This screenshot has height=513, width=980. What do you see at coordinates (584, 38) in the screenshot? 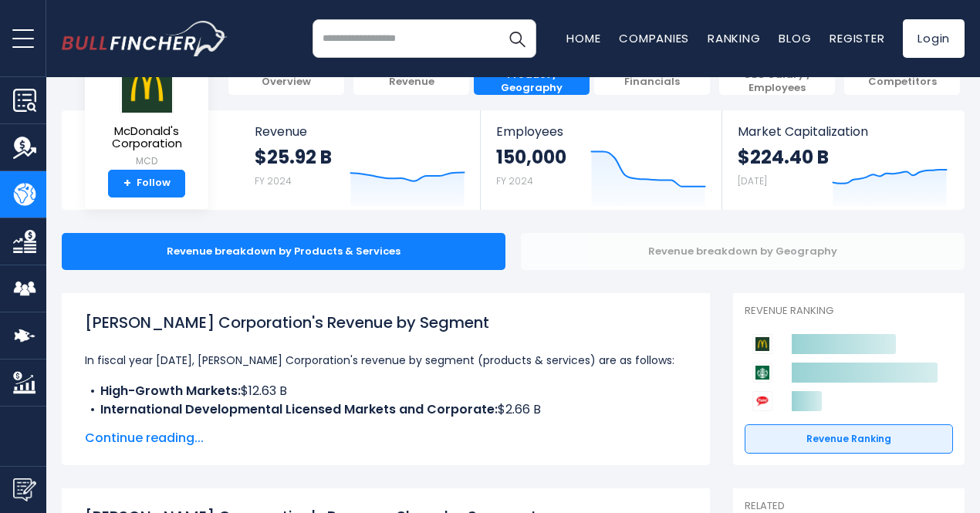
I see `a: Home` at bounding box center [584, 38].